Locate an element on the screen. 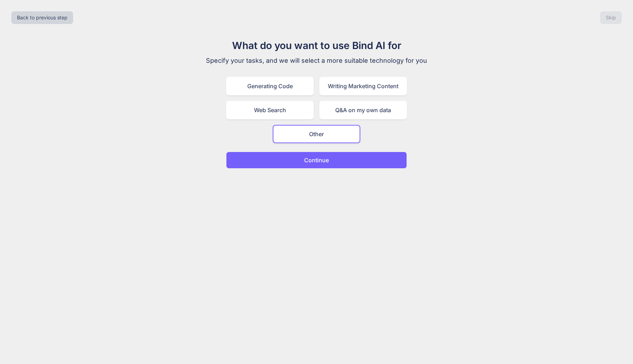  p: Continue is located at coordinates (317, 160).